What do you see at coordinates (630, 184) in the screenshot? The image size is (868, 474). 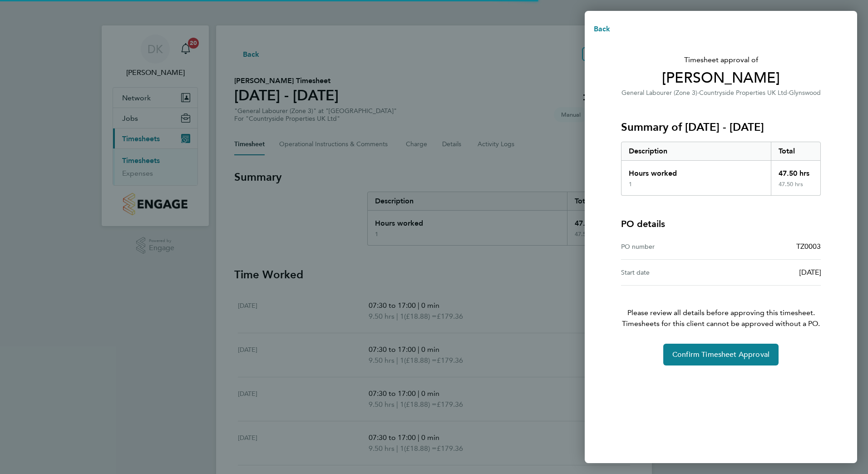 I see `div: 1` at bounding box center [630, 184].